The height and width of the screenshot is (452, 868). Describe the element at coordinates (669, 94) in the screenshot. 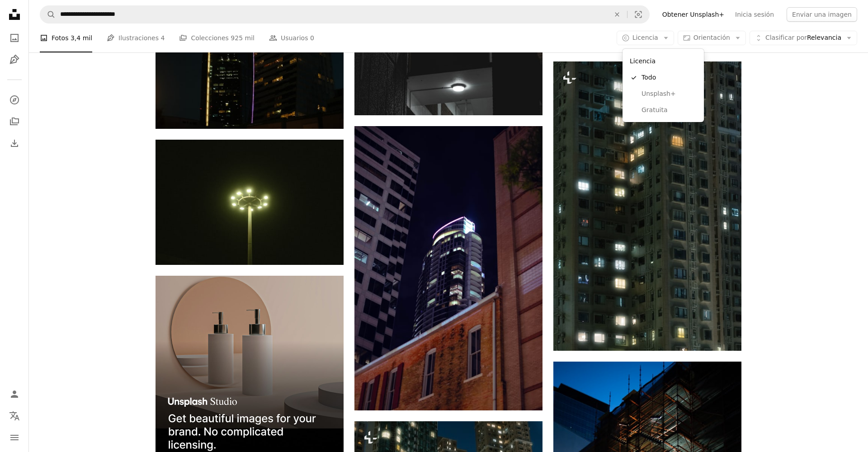

I see `span: Unsplash+` at that location.